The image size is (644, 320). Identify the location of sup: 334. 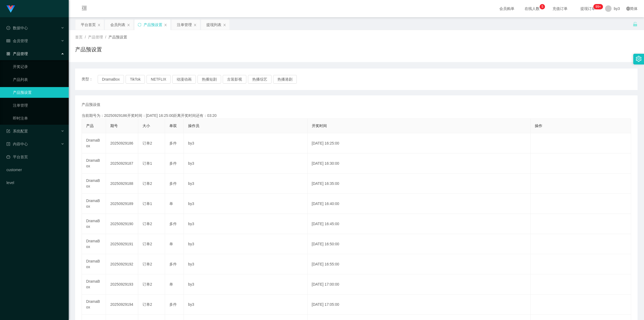
(598, 7).